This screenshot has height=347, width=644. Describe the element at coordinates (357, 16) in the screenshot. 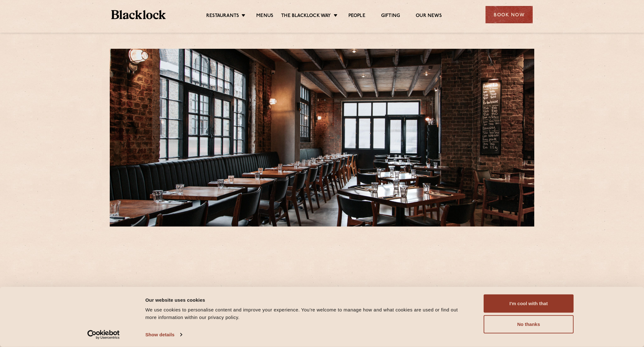

I see `a: People` at that location.